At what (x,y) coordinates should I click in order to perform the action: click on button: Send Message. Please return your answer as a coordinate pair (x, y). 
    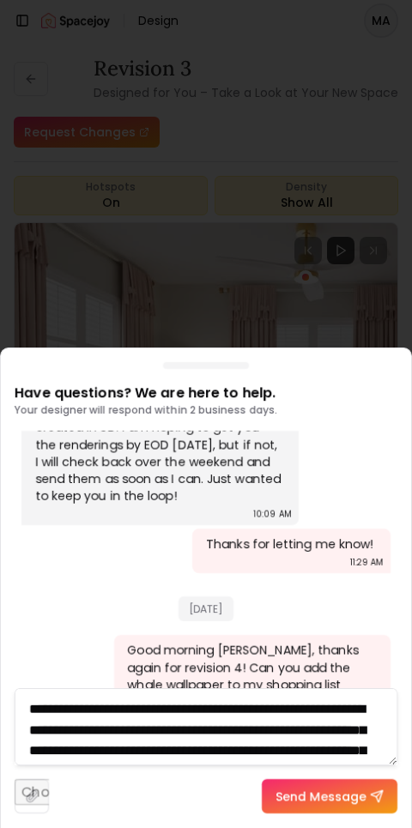
    Looking at the image, I should click on (329, 796).